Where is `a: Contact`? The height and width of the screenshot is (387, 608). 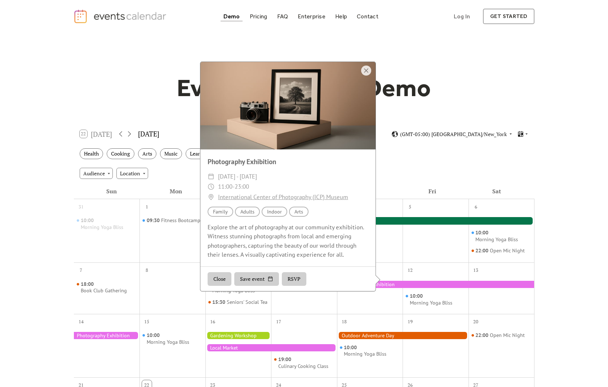
a: Contact is located at coordinates (368, 16).